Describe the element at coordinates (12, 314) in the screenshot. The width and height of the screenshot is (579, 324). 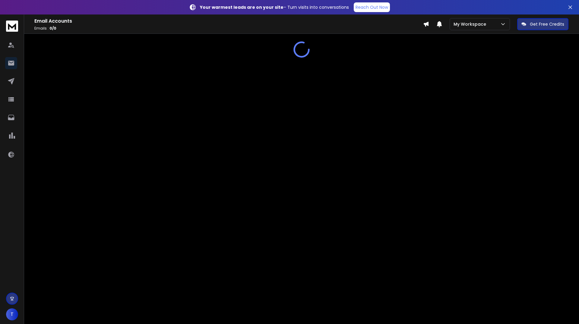
I see `span: T` at that location.